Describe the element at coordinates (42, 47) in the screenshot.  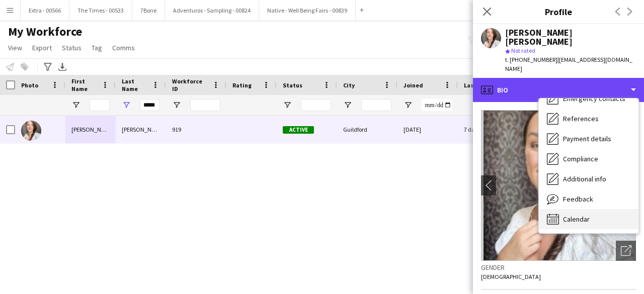
I see `span: Export` at that location.